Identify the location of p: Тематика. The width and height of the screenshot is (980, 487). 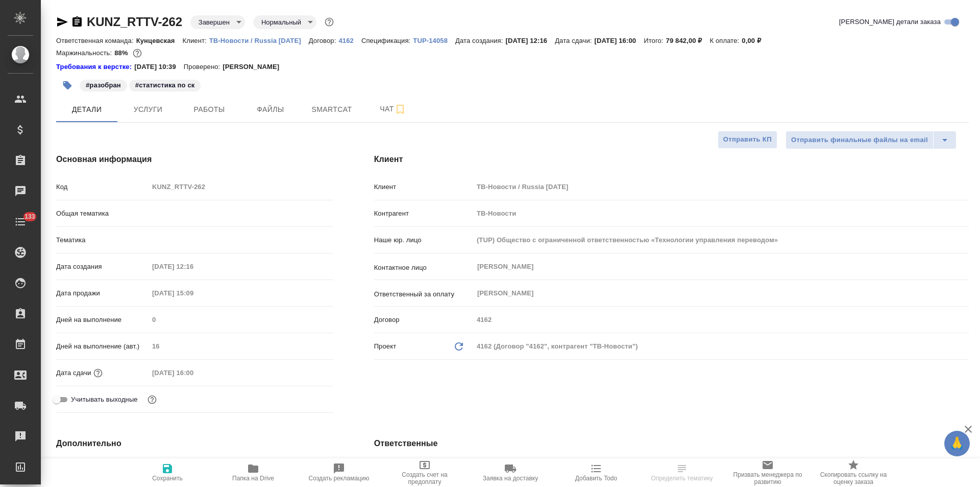
(102, 241).